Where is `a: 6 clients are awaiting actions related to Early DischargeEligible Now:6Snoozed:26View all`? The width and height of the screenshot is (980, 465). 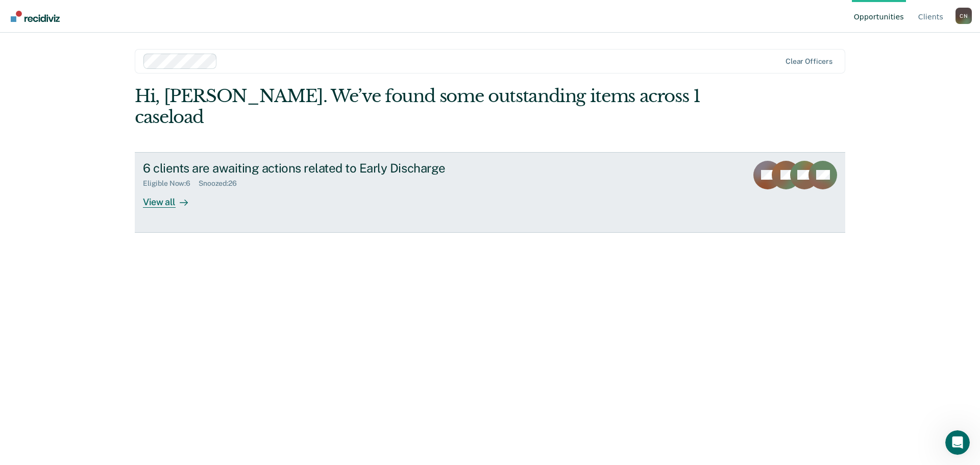 a: 6 clients are awaiting actions related to Early DischargeEligible Now:6Snoozed:26View all is located at coordinates (490, 192).